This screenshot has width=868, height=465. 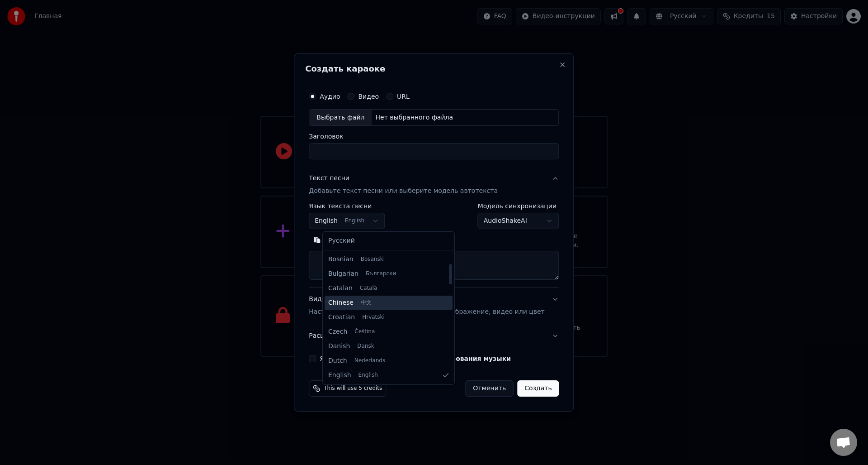 What do you see at coordinates (374, 317) in the screenshot?
I see `span: Hrvatski` at bounding box center [374, 317].